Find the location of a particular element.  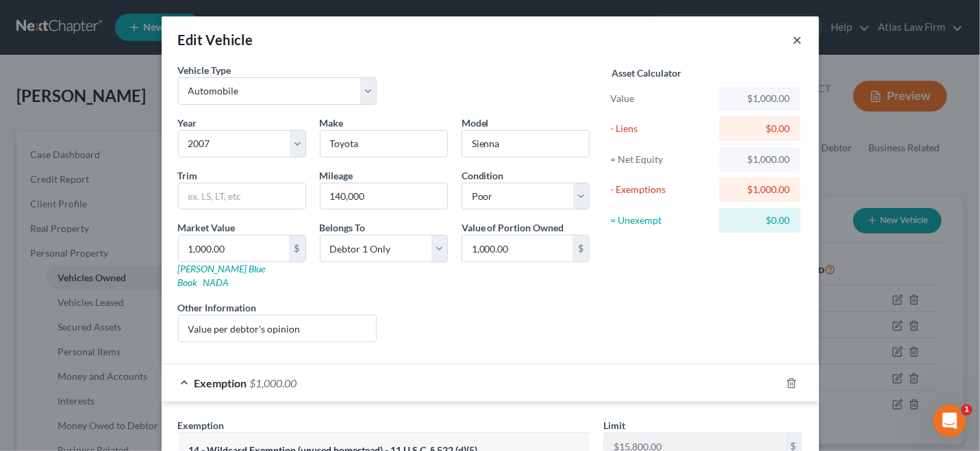

label: Mileage is located at coordinates (336, 175).